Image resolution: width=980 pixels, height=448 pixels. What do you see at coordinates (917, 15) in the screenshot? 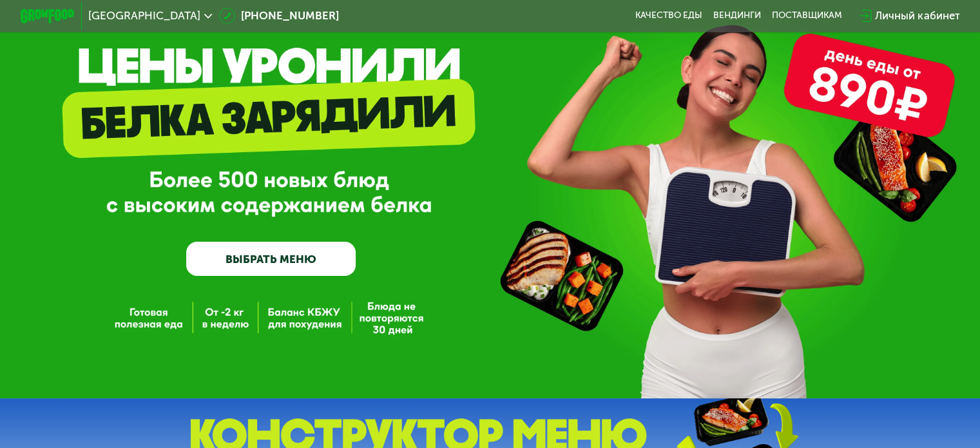
I see `div: Личный кабинет` at bounding box center [917, 15].